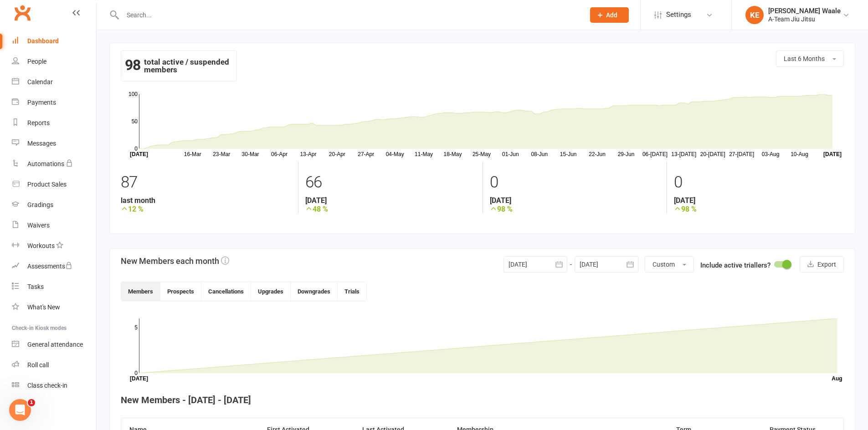  Describe the element at coordinates (38, 123) in the screenshot. I see `div: Reports` at that location.